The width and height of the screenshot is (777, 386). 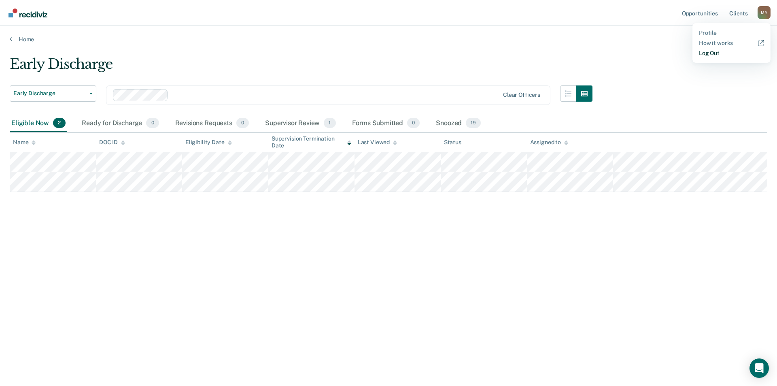 What do you see at coordinates (120, 123) in the screenshot?
I see `div: Ready for Discharge0` at bounding box center [120, 123].